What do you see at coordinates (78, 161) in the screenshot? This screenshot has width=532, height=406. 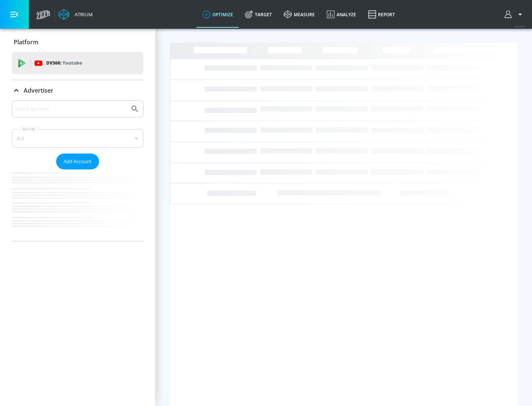 I see `span: Add Account` at bounding box center [78, 161].